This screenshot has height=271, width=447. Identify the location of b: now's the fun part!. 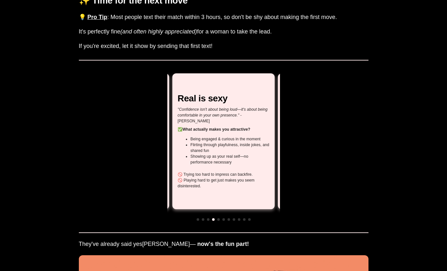
(223, 244).